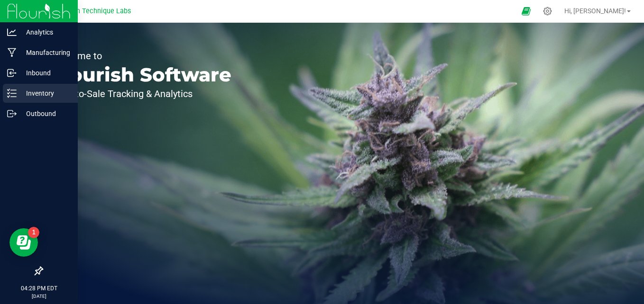  What do you see at coordinates (141, 75) in the screenshot?
I see `p: Flourish Software` at bounding box center [141, 75].